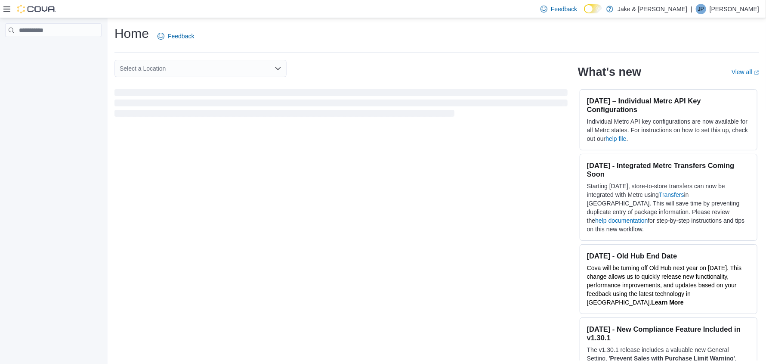 Image resolution: width=766 pixels, height=364 pixels. Describe the element at coordinates (341, 105) in the screenshot. I see `span: Loading` at that location.